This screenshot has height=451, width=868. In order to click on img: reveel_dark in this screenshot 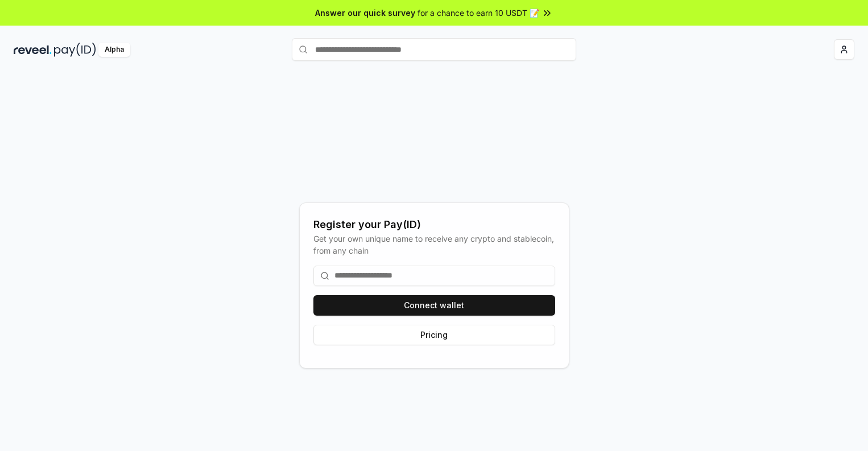, I will do `click(32, 50)`.